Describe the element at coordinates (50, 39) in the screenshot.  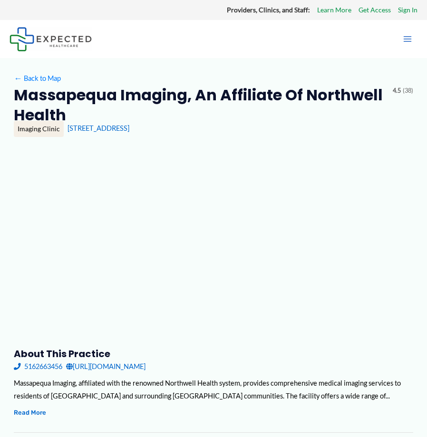
I see `img: Expected Healthcare Logo - side, dark font, small` at that location.